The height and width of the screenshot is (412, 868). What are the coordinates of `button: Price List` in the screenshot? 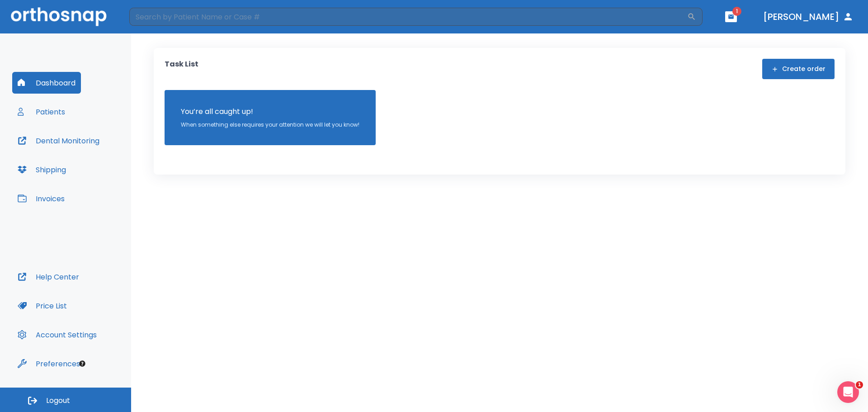 It's located at (42, 306).